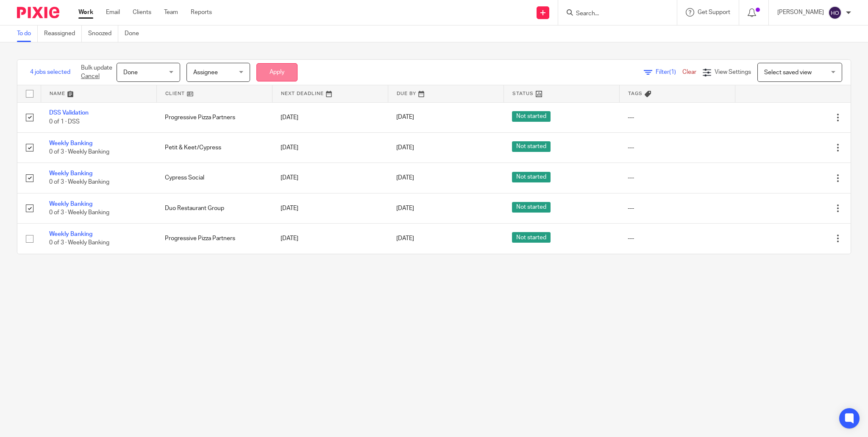  Describe the element at coordinates (63, 33) in the screenshot. I see `a: Reassigned` at that location.